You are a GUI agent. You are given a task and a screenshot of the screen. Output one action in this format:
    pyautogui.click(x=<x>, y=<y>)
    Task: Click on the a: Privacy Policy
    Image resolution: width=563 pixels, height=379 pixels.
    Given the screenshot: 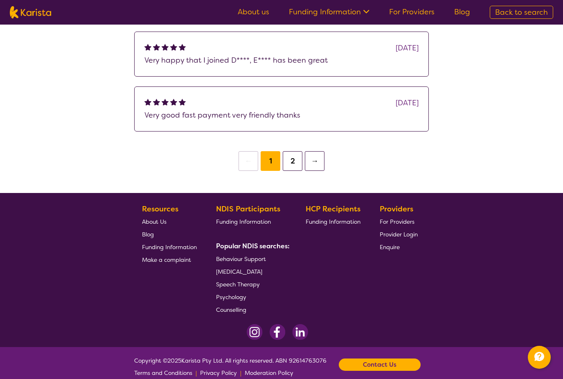 What is the action you would take?
    pyautogui.click(x=219, y=373)
    